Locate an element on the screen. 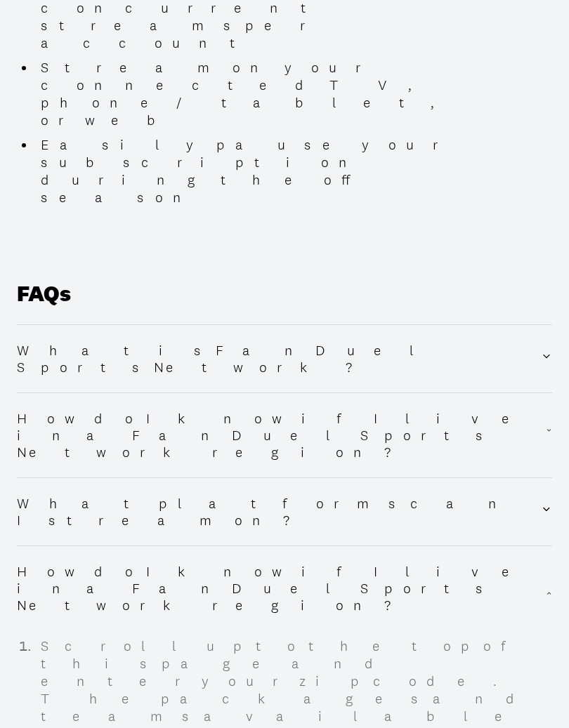 The image size is (569, 728). h1: FAQs is located at coordinates (284, 302).